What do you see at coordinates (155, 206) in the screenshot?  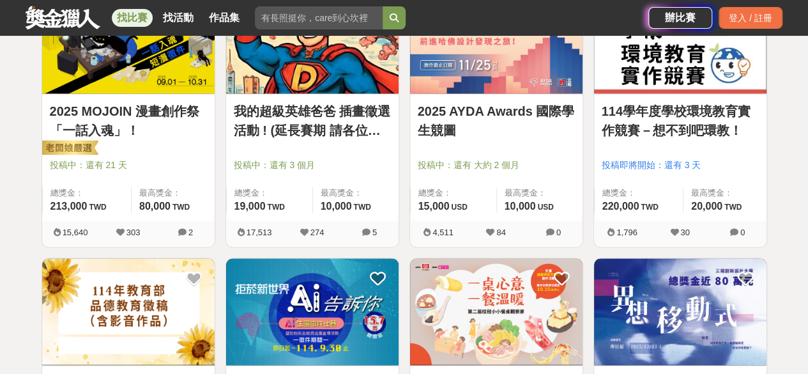 I see `span: 80,000` at bounding box center [155, 206].